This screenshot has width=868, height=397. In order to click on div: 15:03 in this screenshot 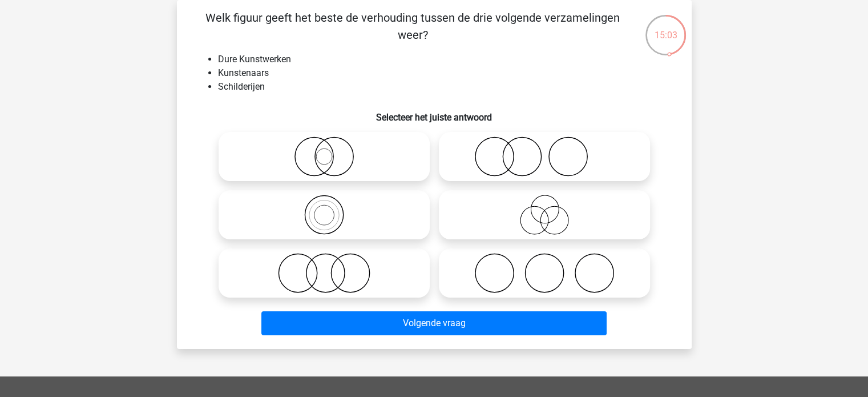, I will do `click(665, 28)`.